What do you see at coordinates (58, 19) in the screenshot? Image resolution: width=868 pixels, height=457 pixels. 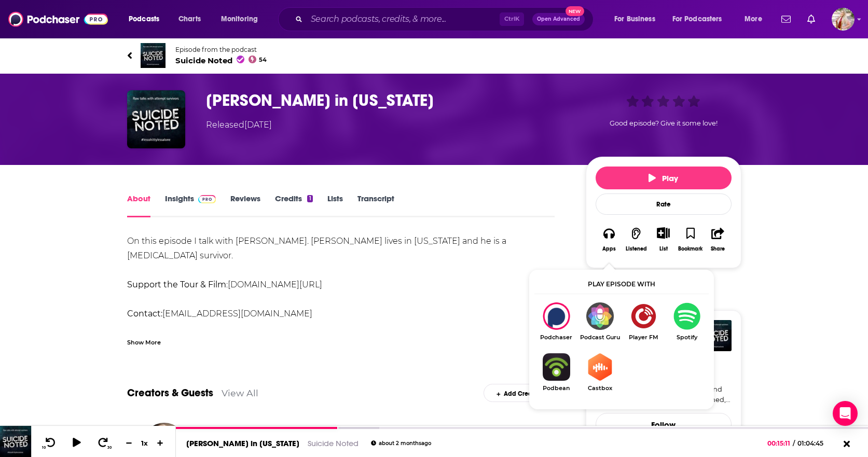 I see `img: Podchaser - Follow, Share and Rate Podcasts` at bounding box center [58, 19].